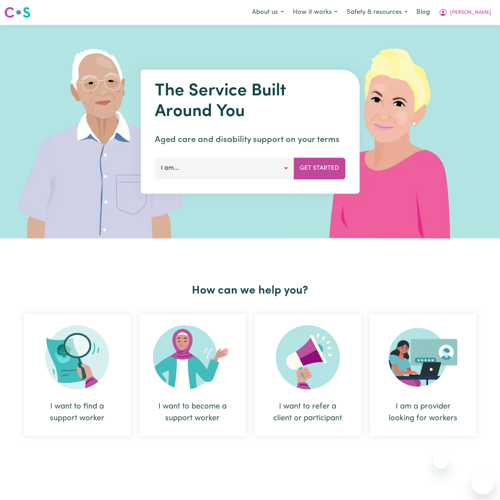 This screenshot has width=500, height=500. I want to click on img: Provider, so click(423, 358).